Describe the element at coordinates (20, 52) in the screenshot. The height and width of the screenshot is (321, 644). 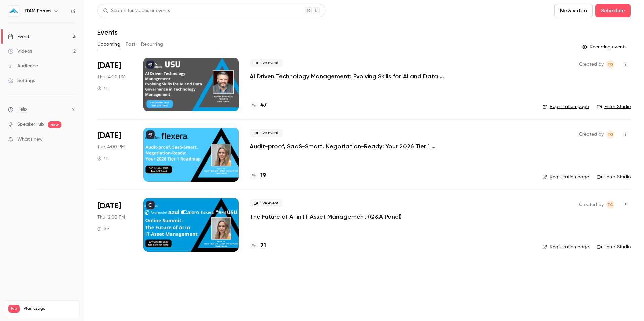
I see `div: Videos` at that location.